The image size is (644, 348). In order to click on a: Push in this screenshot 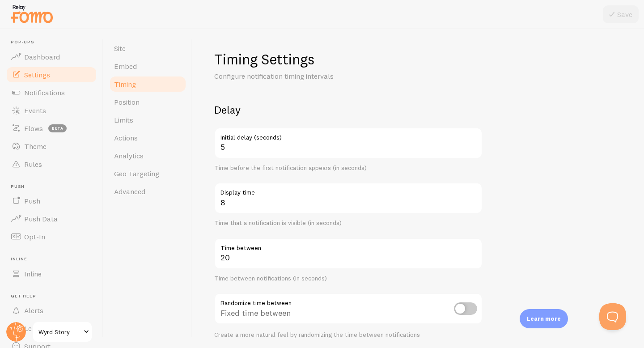, I will do `click(52, 201)`.